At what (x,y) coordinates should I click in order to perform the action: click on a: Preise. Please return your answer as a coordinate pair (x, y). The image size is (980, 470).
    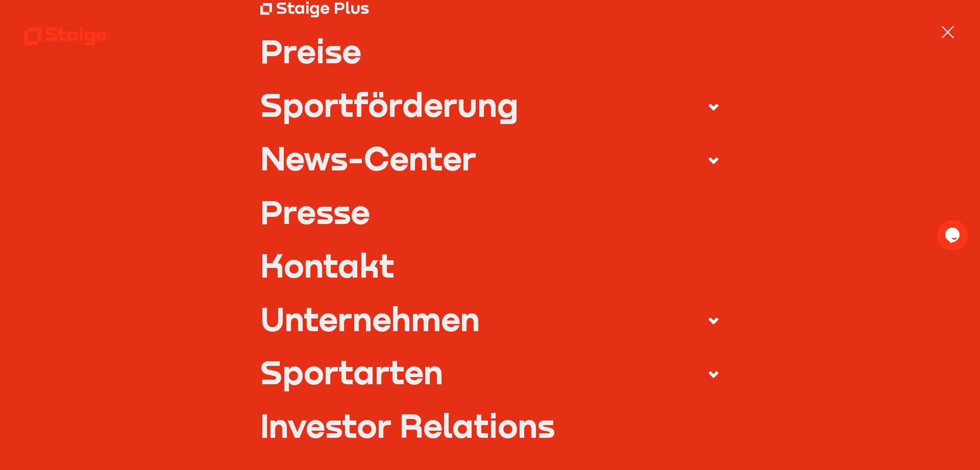
    Looking at the image, I should click on (490, 51).